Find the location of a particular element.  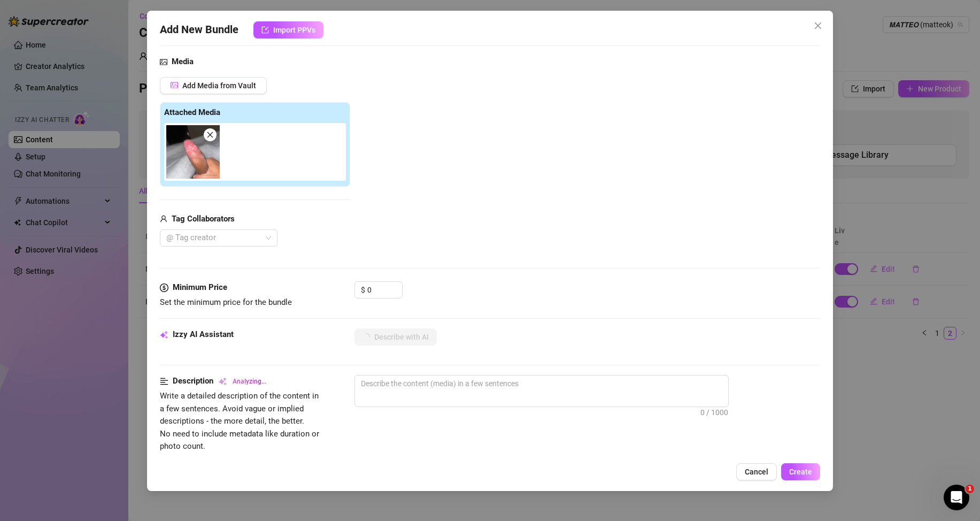

span: Import PPVs is located at coordinates (294, 30).